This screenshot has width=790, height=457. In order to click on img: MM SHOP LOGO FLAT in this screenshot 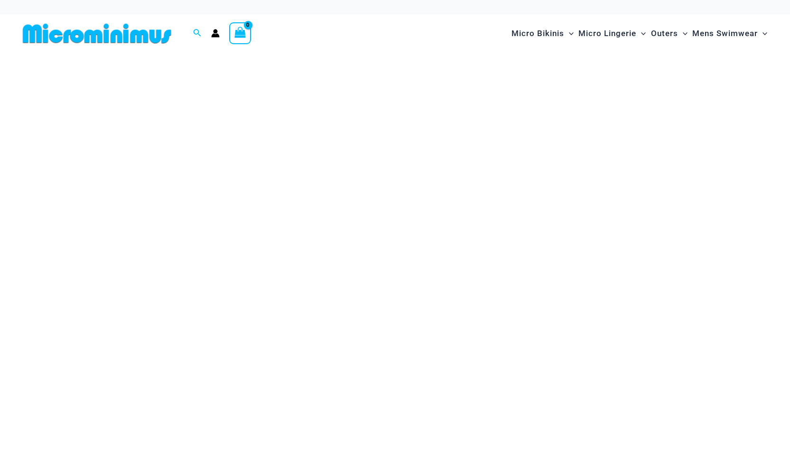, I will do `click(97, 33)`.